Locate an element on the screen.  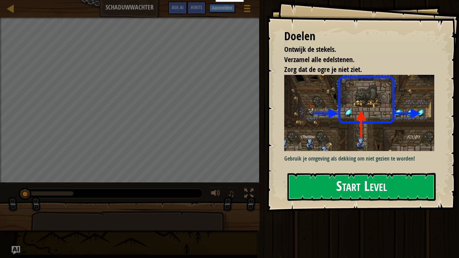
button: Start Level is located at coordinates (362, 187).